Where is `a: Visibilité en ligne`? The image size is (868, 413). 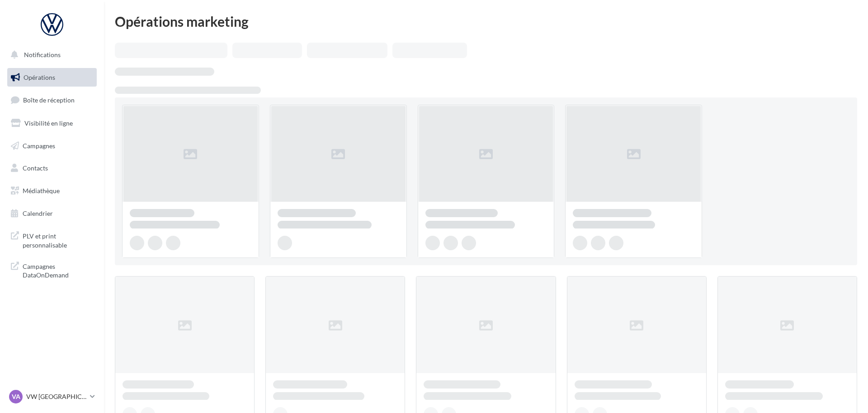
a: Visibilité en ligne is located at coordinates (52, 123).